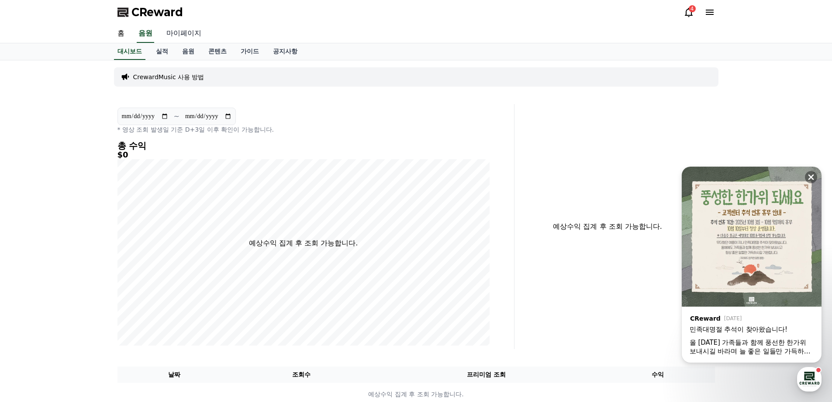 Image resolution: width=832 pixels, height=402 pixels. I want to click on th: 조회수, so click(301, 374).